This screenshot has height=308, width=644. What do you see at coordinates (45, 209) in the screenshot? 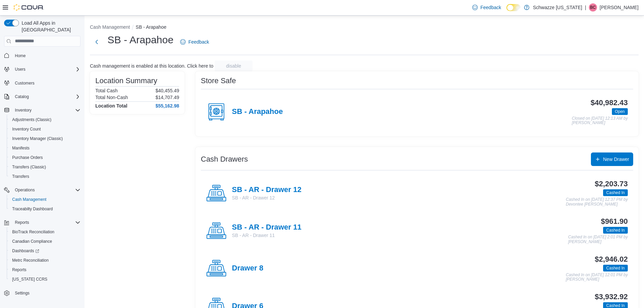
I see `button: Traceabilty Dashboard` at bounding box center [45, 209].